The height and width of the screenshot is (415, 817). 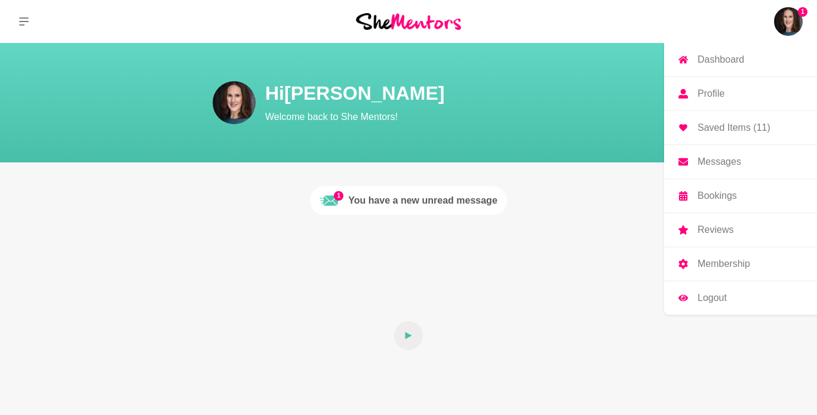 What do you see at coordinates (409, 21) in the screenshot?
I see `img: She Mentors Logo` at bounding box center [409, 21].